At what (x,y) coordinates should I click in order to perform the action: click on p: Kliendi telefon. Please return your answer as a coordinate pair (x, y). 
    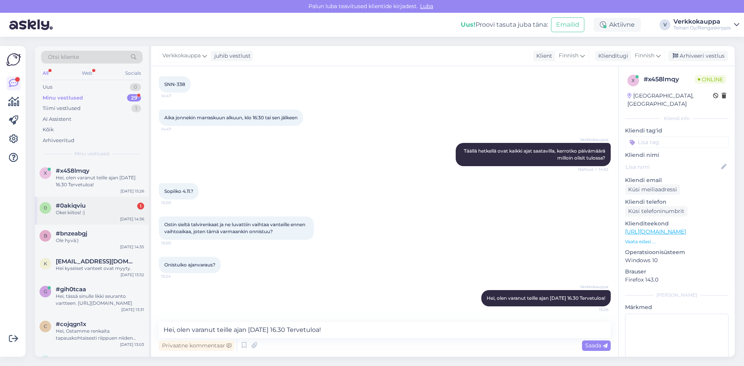
    Looking at the image, I should click on (676, 202).